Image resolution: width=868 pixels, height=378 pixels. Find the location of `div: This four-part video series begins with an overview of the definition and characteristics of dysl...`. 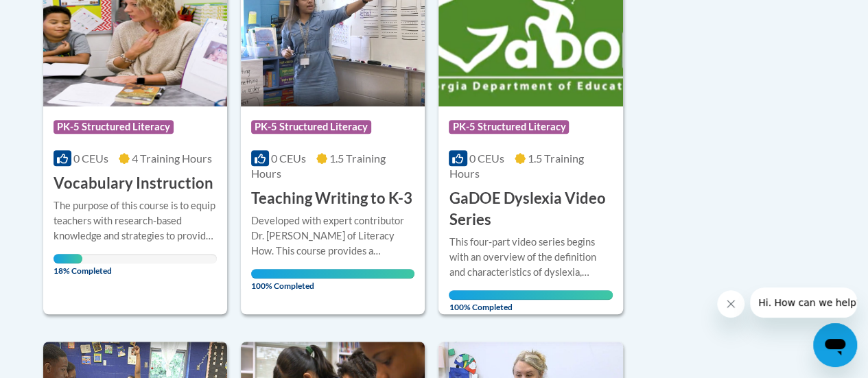

div: This four-part video series begins with an overview of the definition and characteristics of dysl... is located at coordinates (531, 257).